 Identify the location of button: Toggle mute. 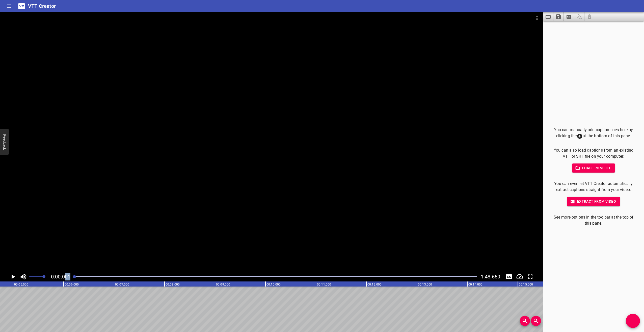
(23, 276).